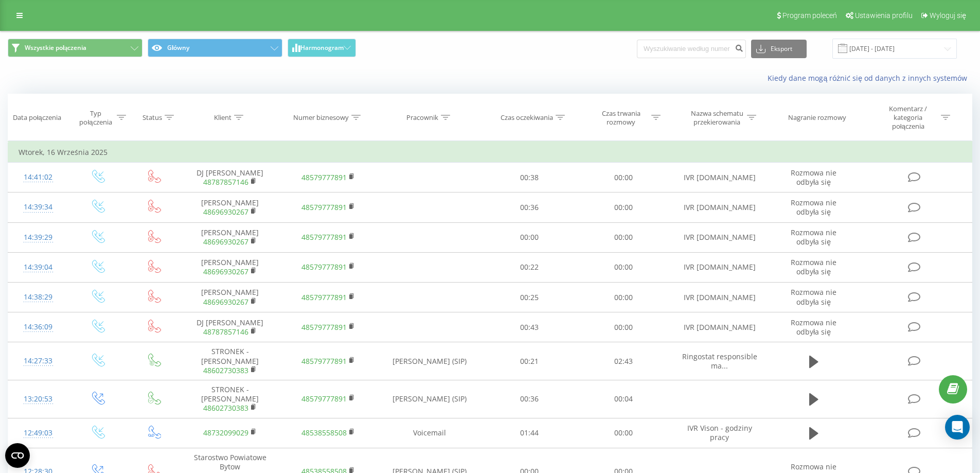 The width and height of the screenshot is (980, 473). What do you see at coordinates (38, 237) in the screenshot?
I see `div: 14:39:29` at bounding box center [38, 237].